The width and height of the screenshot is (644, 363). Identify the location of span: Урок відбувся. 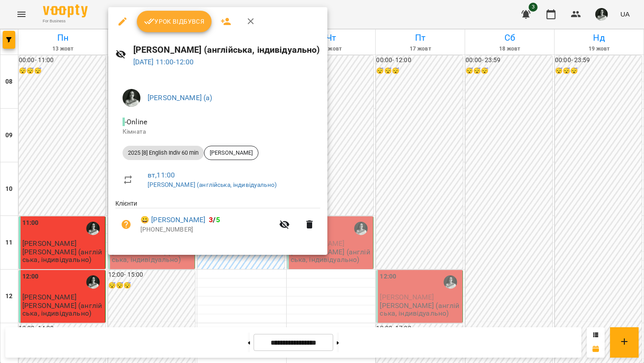
(175, 22).